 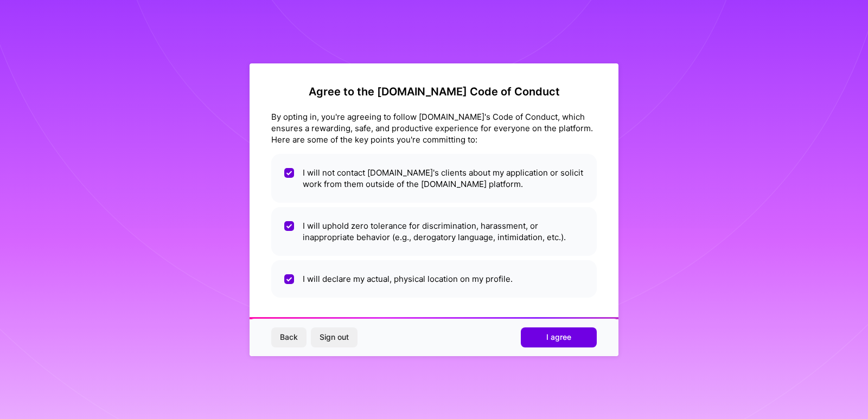 What do you see at coordinates (558, 337) in the screenshot?
I see `button: I agree` at bounding box center [558, 337].